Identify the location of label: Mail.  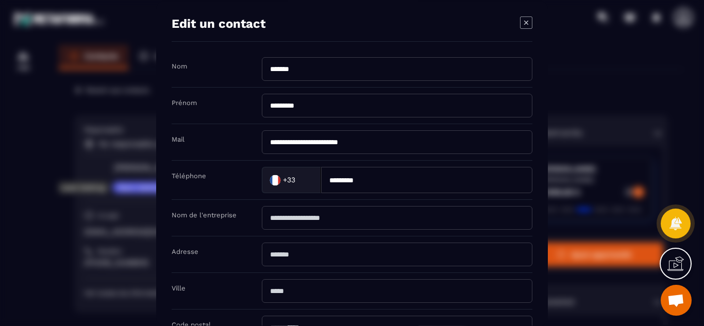
(178, 139).